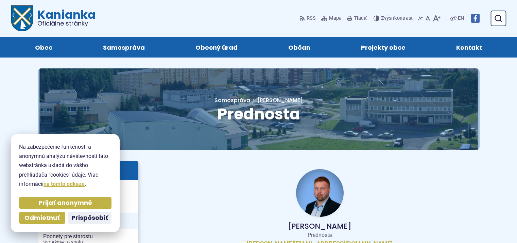 This screenshot has height=243, width=517. I want to click on button: Nastaviť pôvodnú veľkosť písma, so click(428, 18).